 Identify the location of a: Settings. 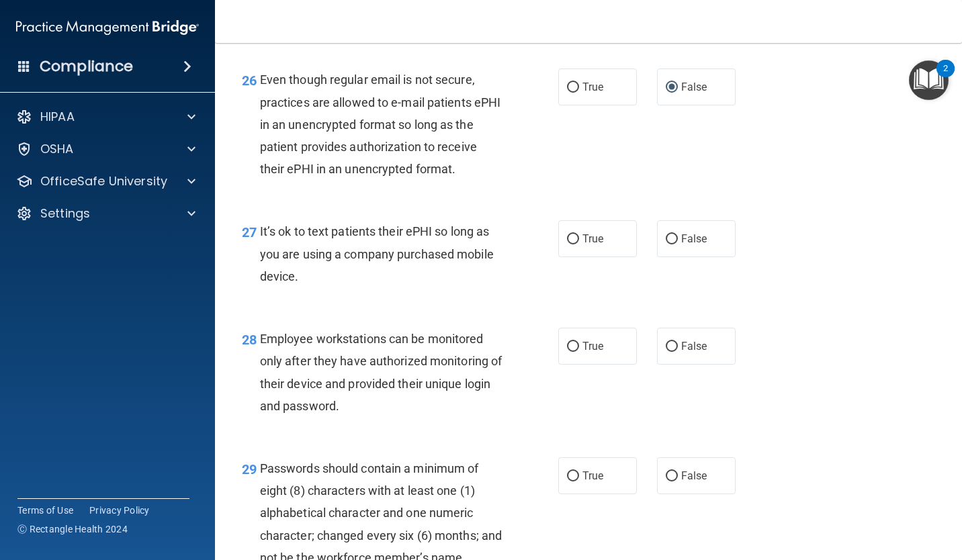
(105, 213).